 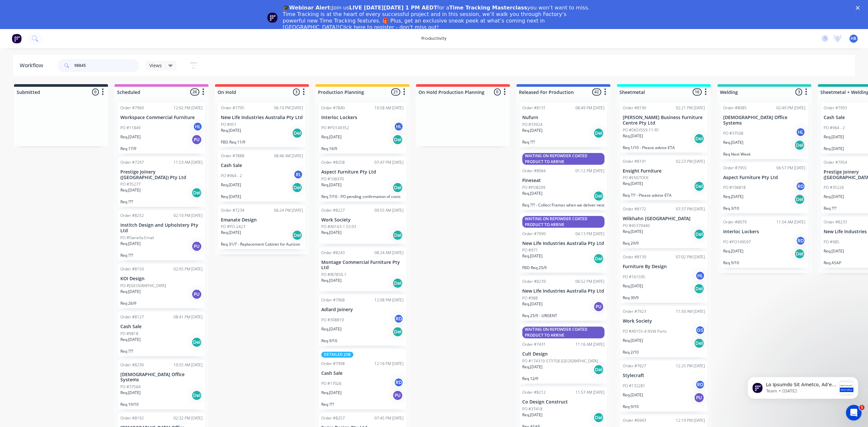 What do you see at coordinates (764, 178) in the screenshot?
I see `p: Aspect Furniture Pty Ltd` at bounding box center [764, 178].